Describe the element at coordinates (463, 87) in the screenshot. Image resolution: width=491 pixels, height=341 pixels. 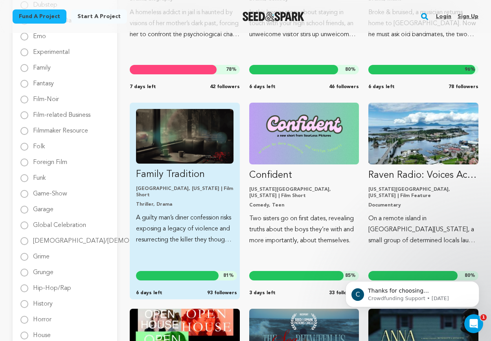
I see `span: 78 followers` at that location.